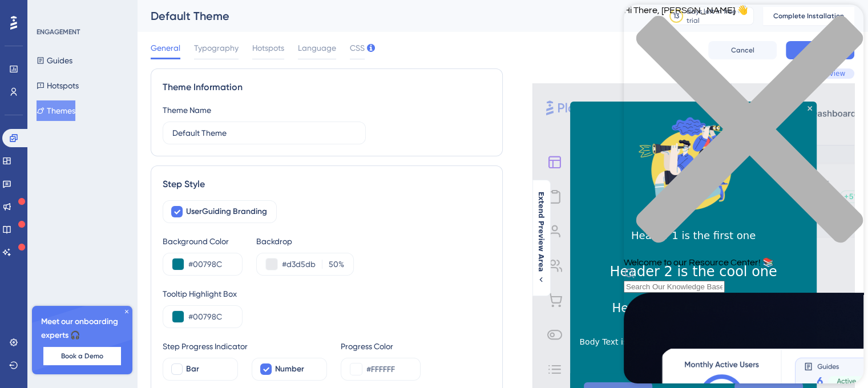 The image size is (868, 388). What do you see at coordinates (56, 111) in the screenshot?
I see `button: Themes` at bounding box center [56, 111].